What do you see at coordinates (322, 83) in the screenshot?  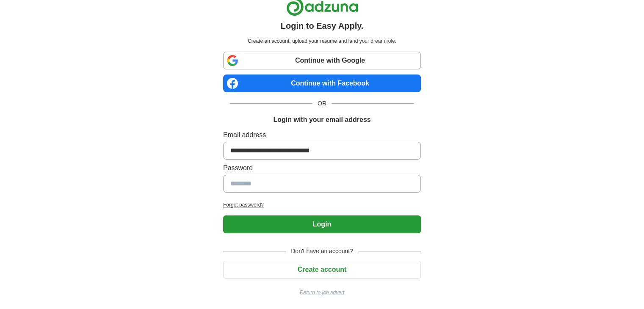 I see `a: Continue with Facebook` at bounding box center [322, 83].